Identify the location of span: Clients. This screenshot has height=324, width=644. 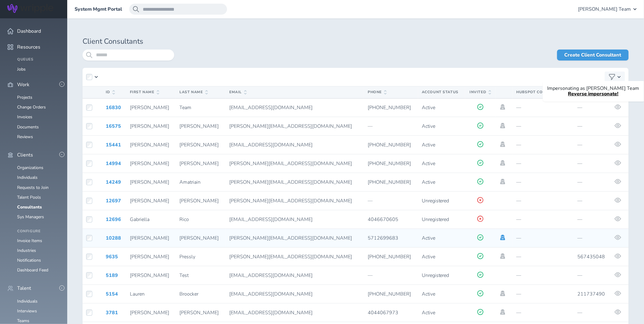
(25, 155).